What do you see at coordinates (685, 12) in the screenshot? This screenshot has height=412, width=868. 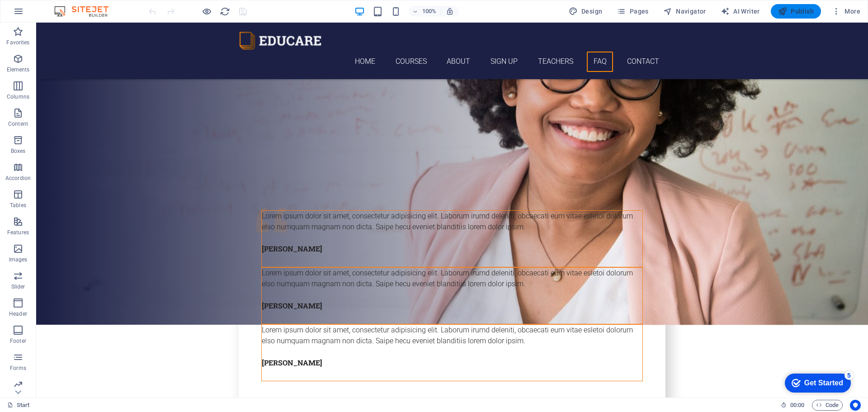 I see `span: Navigator` at bounding box center [685, 12].